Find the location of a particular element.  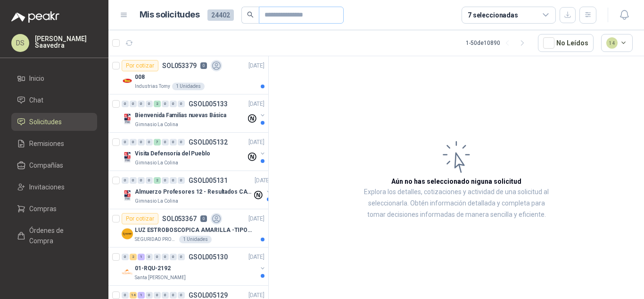

span: Compañías is located at coordinates (46, 165).